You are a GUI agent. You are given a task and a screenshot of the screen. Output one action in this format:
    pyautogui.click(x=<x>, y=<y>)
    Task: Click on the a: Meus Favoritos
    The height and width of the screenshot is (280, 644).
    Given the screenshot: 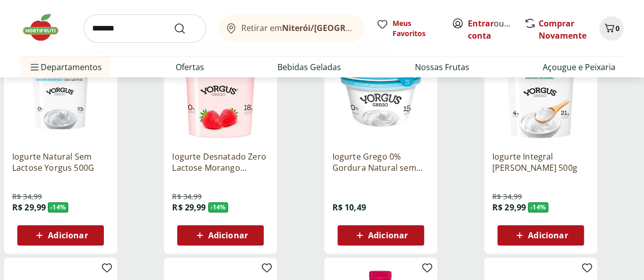 What is the action you would take?
    pyautogui.click(x=408, y=29)
    